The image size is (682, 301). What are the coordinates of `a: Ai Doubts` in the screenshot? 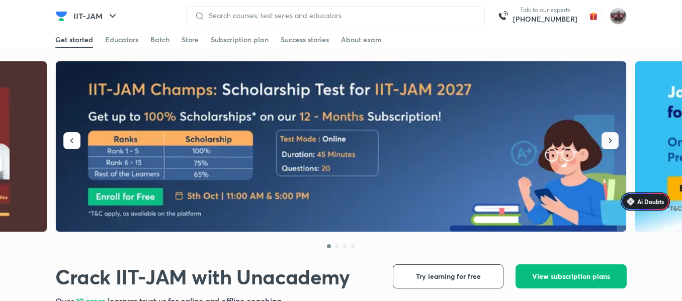 It's located at (645, 202).